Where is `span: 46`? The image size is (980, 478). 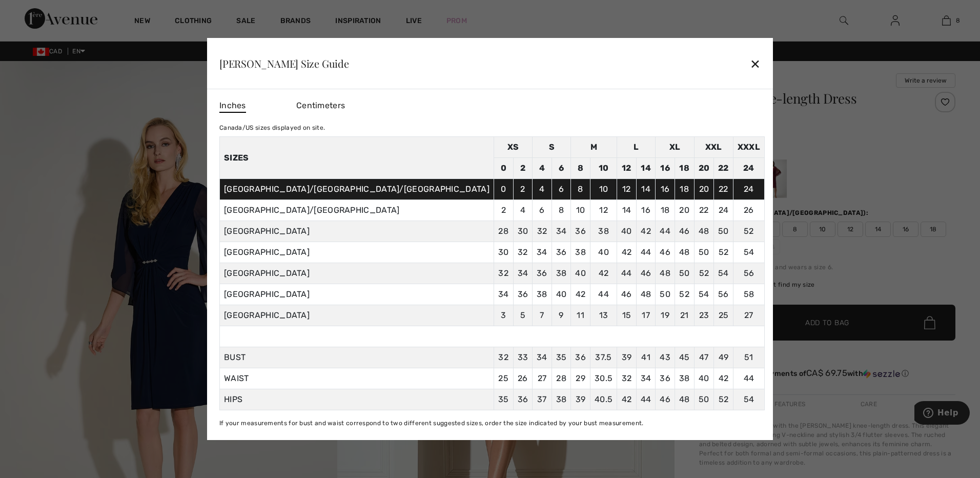
span: 46 is located at coordinates (665, 399).